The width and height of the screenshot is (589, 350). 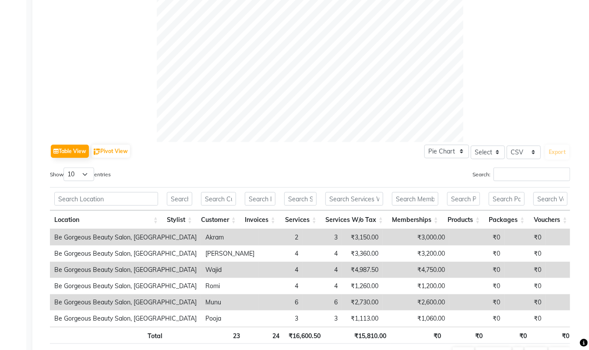 I want to click on label: Search:, so click(x=521, y=174).